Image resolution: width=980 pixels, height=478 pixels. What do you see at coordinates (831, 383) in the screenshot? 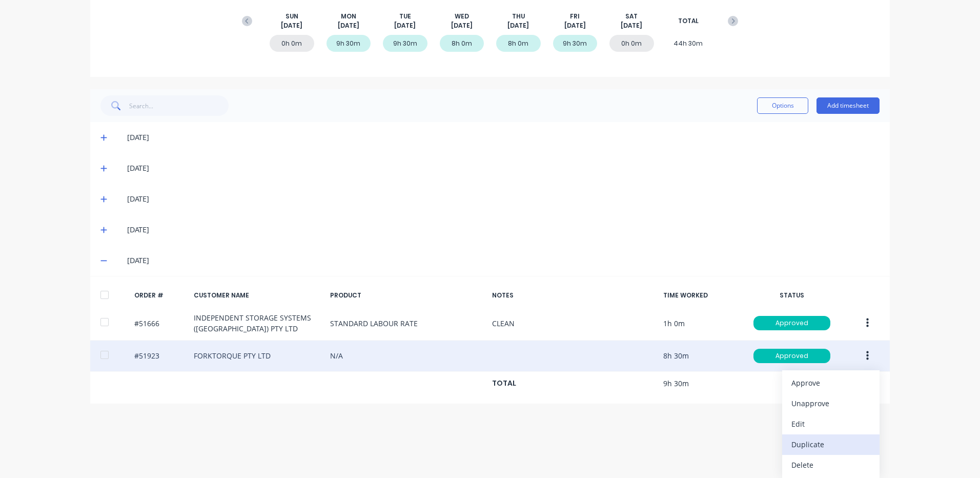
I see `button: Approve` at bounding box center [831, 383].